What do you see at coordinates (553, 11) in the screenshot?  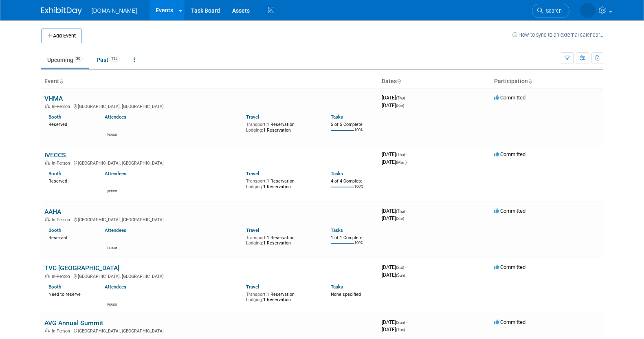 I see `span: Search` at bounding box center [553, 11].